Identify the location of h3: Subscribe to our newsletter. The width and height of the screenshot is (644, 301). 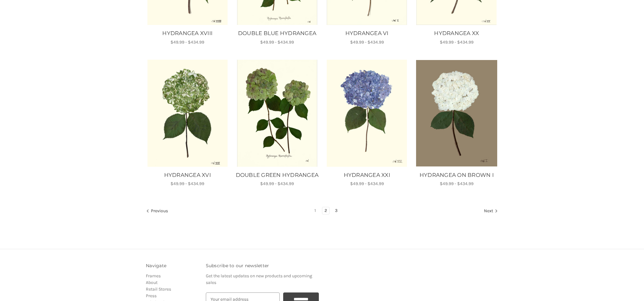
(262, 266).